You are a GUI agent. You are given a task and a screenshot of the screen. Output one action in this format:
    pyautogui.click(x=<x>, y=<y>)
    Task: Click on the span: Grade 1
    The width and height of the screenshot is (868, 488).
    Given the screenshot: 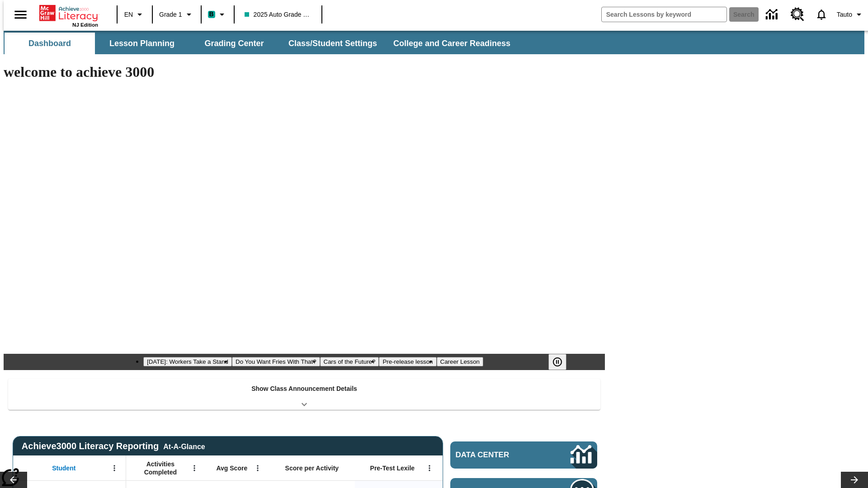 What is the action you would take?
    pyautogui.click(x=171, y=14)
    